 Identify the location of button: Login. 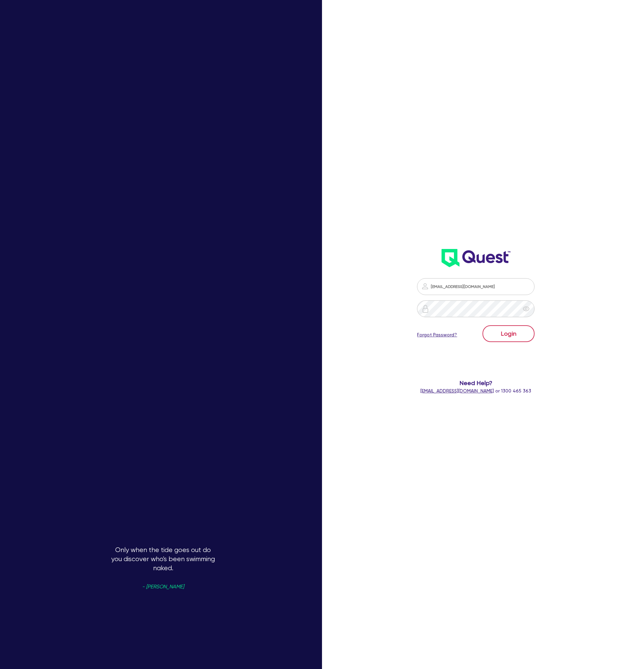
(508, 334).